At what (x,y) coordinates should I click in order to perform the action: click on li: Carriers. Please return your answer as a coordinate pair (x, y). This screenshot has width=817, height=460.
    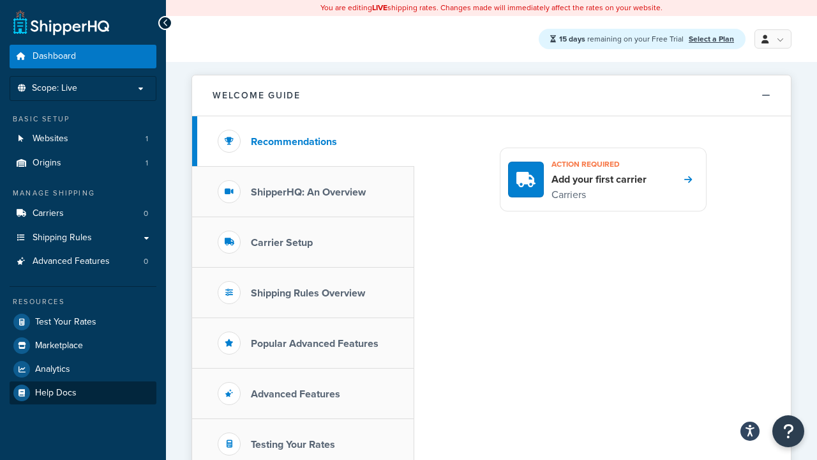
    Looking at the image, I should click on (83, 213).